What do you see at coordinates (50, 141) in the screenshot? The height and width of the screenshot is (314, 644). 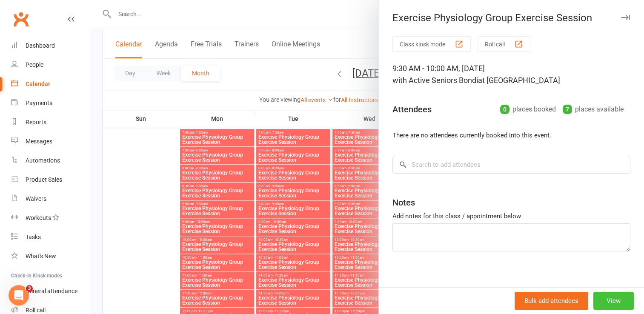 I see `a: Messages` at bounding box center [50, 141].